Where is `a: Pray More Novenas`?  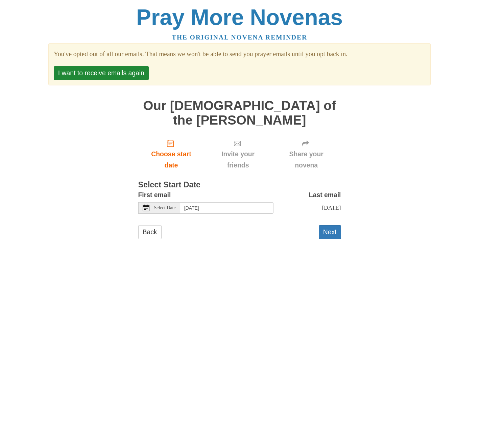 a: Pray More Novenas is located at coordinates (239, 17).